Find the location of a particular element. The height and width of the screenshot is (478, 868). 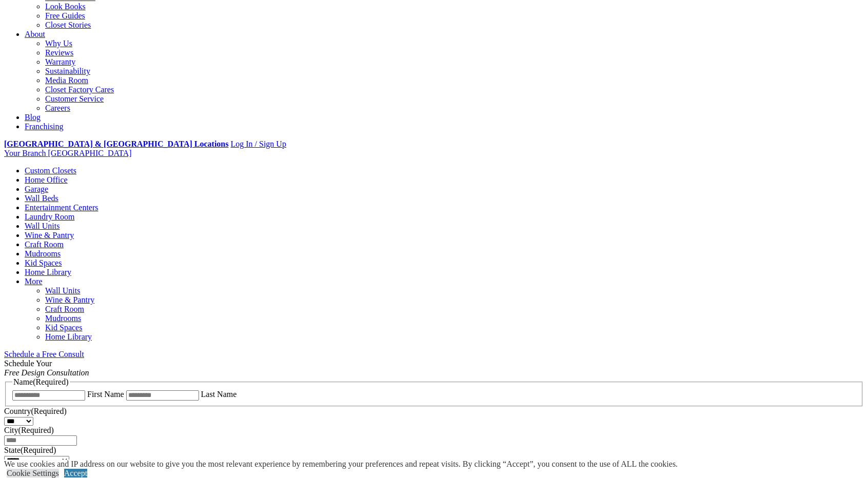

label: City is located at coordinates (29, 430).